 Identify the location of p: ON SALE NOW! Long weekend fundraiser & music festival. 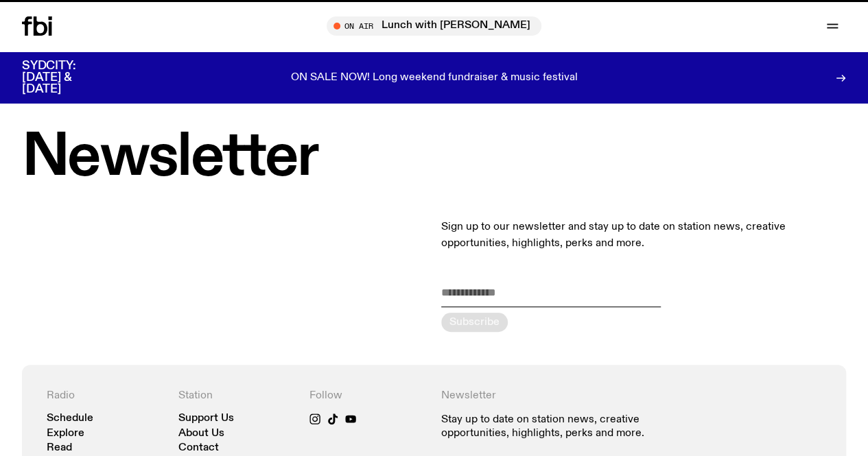
(434, 79).